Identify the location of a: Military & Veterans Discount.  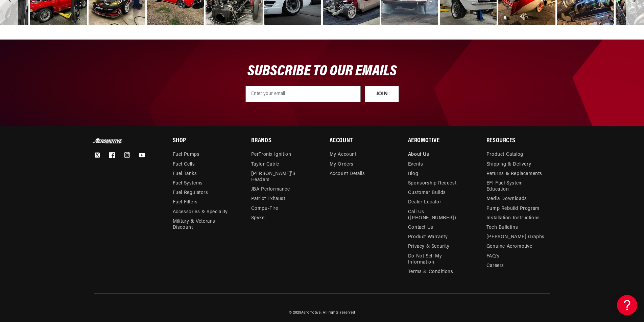
(204, 225).